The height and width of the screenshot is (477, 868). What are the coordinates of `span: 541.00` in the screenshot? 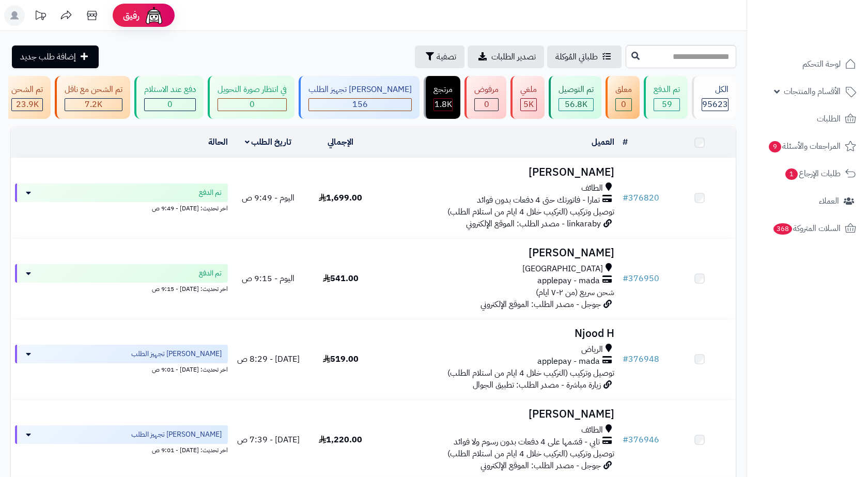 It's located at (341, 278).